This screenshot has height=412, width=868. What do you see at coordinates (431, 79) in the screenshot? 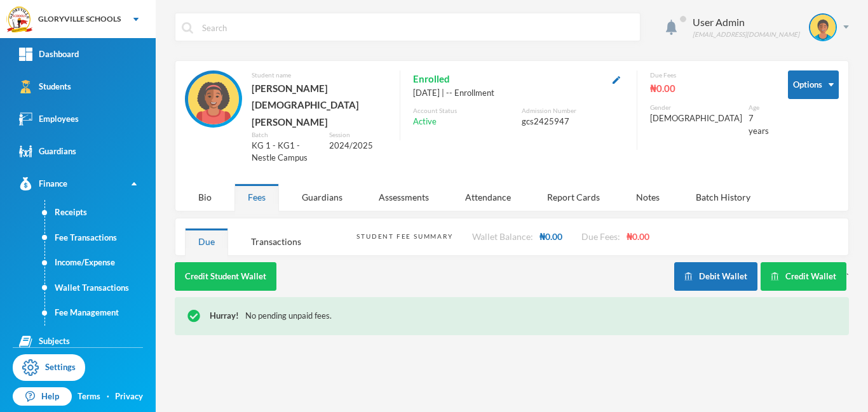
I see `span: Enrolled` at bounding box center [431, 79].